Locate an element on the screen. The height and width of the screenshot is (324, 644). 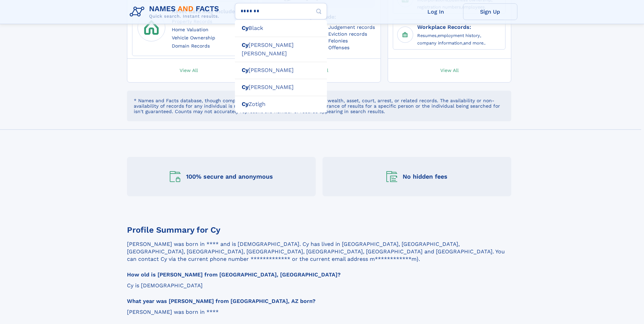
a: Eviction records is located at coordinates (348, 33).